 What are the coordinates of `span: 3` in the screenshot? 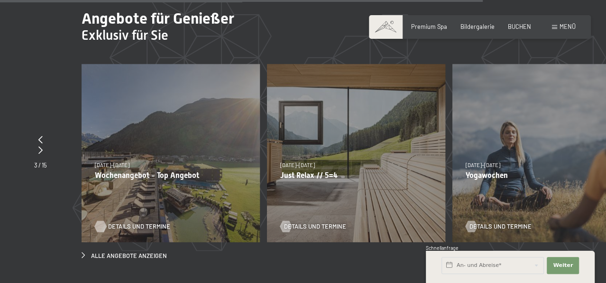 It's located at (36, 165).